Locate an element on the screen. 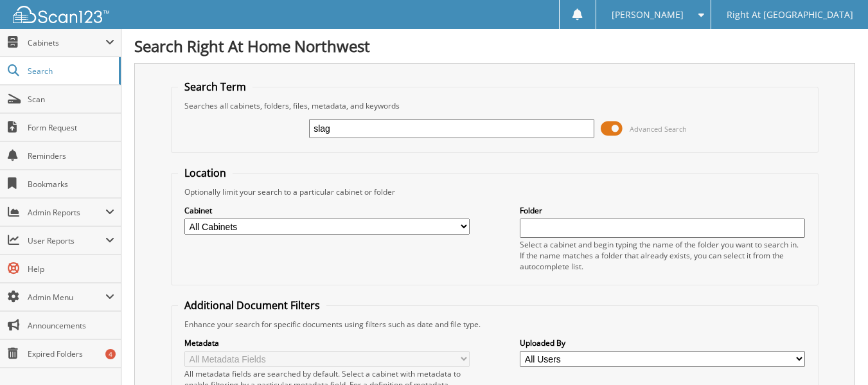 This screenshot has height=385, width=868. span: Help is located at coordinates (70, 269).